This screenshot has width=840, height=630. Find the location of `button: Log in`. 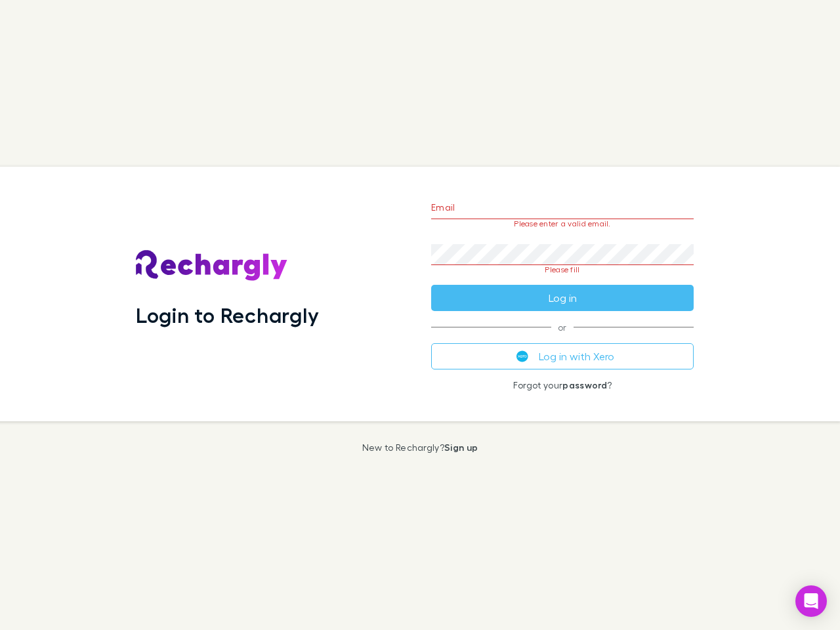

button: Log in is located at coordinates (562, 298).